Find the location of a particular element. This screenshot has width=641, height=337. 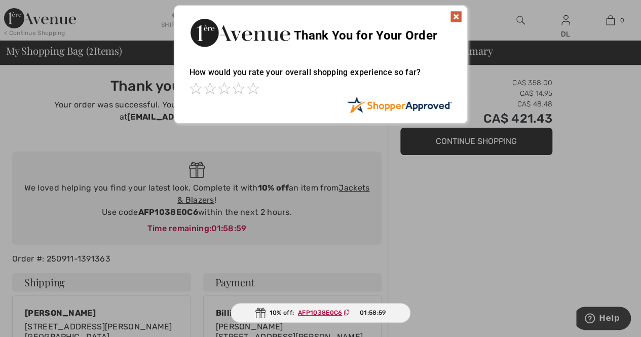

img: Gift.svg is located at coordinates (261, 313).